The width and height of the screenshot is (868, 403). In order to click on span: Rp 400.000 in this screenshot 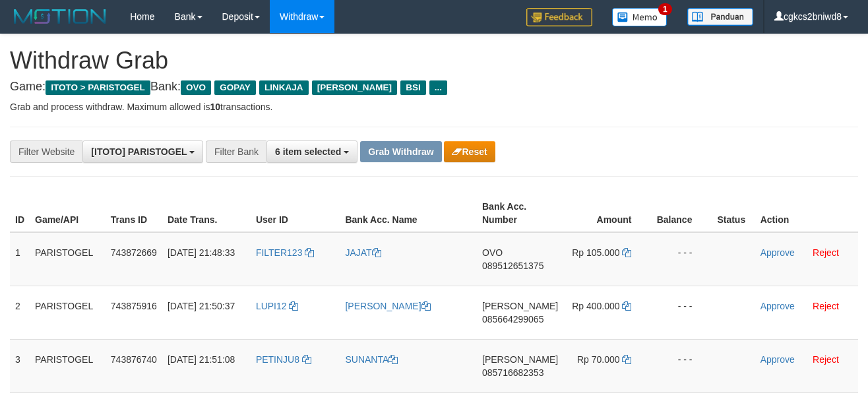, I will do `click(596, 306)`.